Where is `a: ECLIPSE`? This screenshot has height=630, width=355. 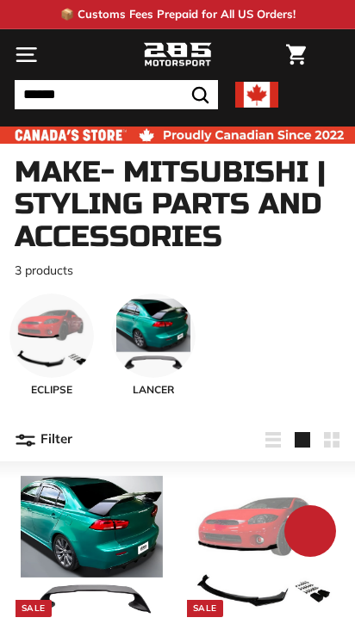
a: ECLIPSE is located at coordinates (52, 345).